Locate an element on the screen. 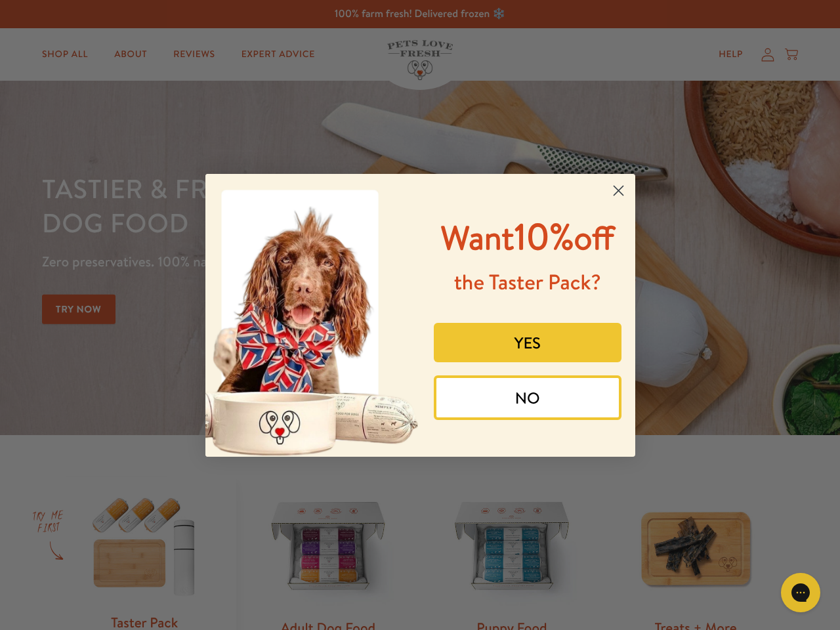 Image resolution: width=840 pixels, height=630 pixels. span: off is located at coordinates (594, 238).